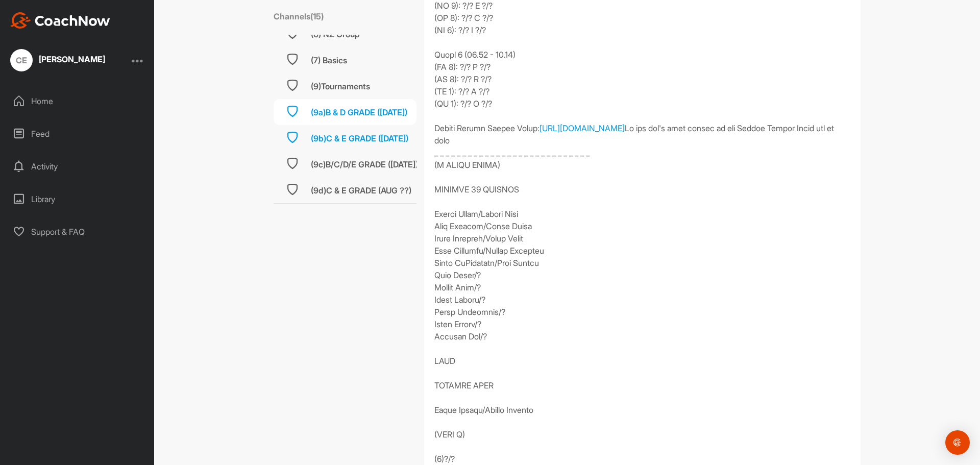 The image size is (980, 465). Describe the element at coordinates (298, 17) in the screenshot. I see `label: Channels ( 15 )` at that location.